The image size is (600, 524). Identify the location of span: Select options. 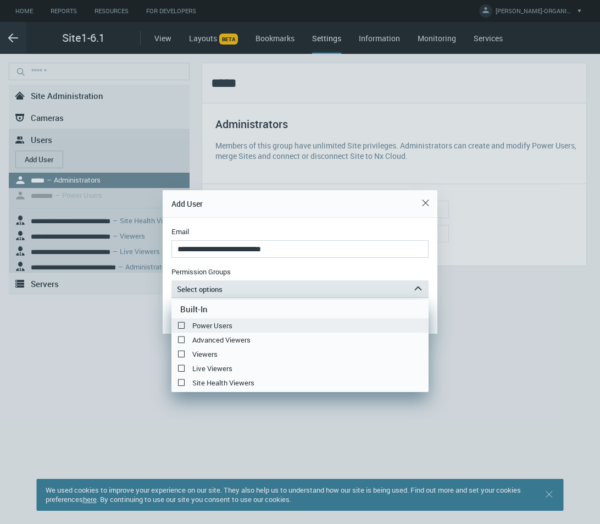
(200, 289).